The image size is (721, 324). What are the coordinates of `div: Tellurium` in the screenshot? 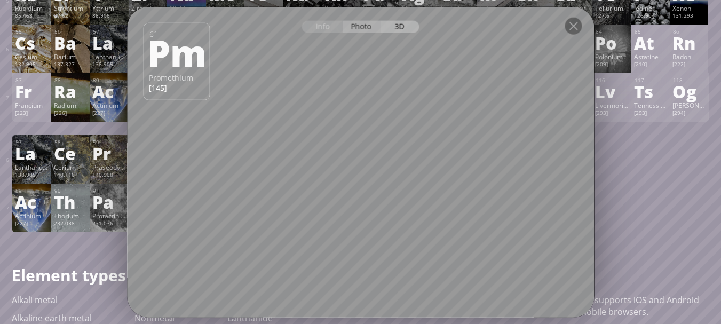 It's located at (612, 8).